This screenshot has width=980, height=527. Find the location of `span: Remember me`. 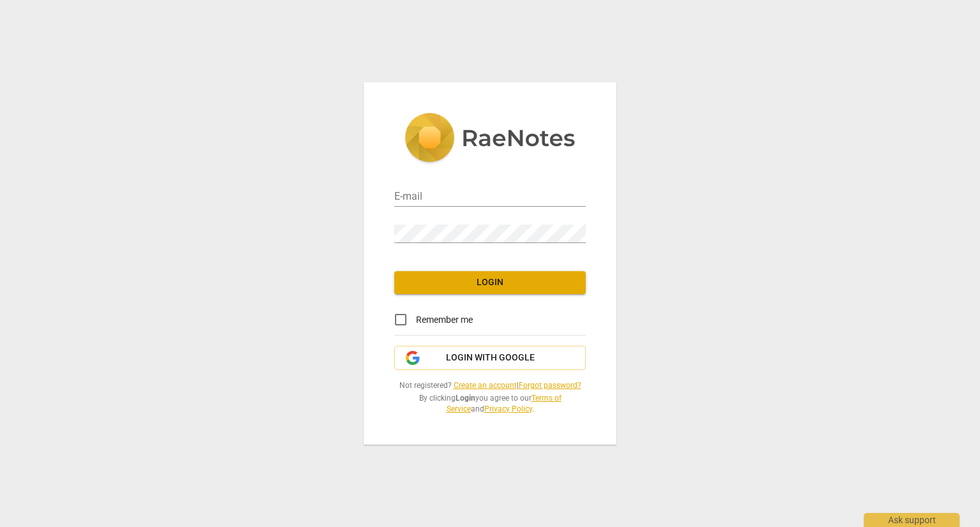

span: Remember me is located at coordinates (445, 320).